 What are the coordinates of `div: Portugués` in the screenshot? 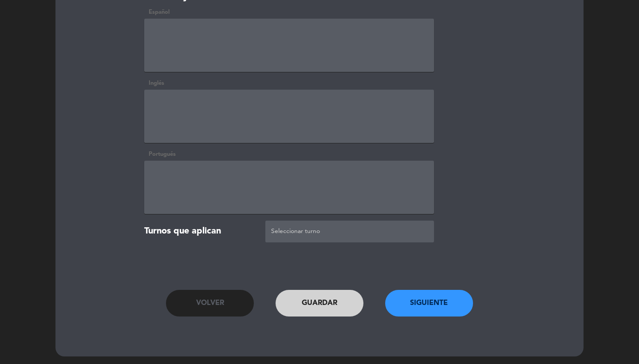 It's located at (289, 154).